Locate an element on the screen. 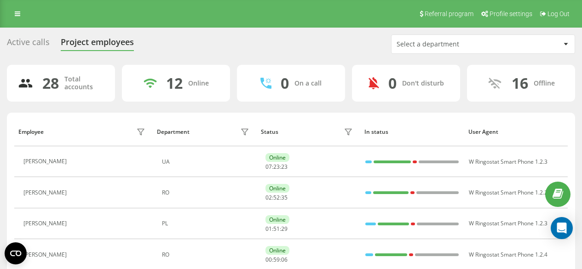 This screenshot has height=269, width=582. div: Select a department is located at coordinates (451, 44).